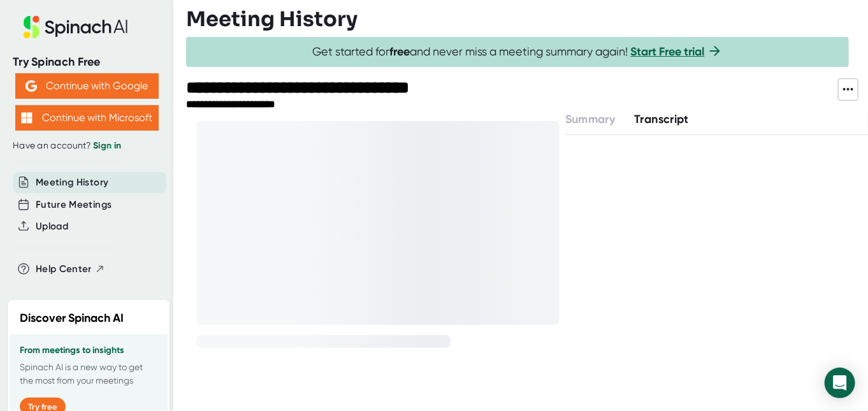 This screenshot has height=411, width=868. Describe the element at coordinates (72, 183) in the screenshot. I see `span: Meeting History` at that location.